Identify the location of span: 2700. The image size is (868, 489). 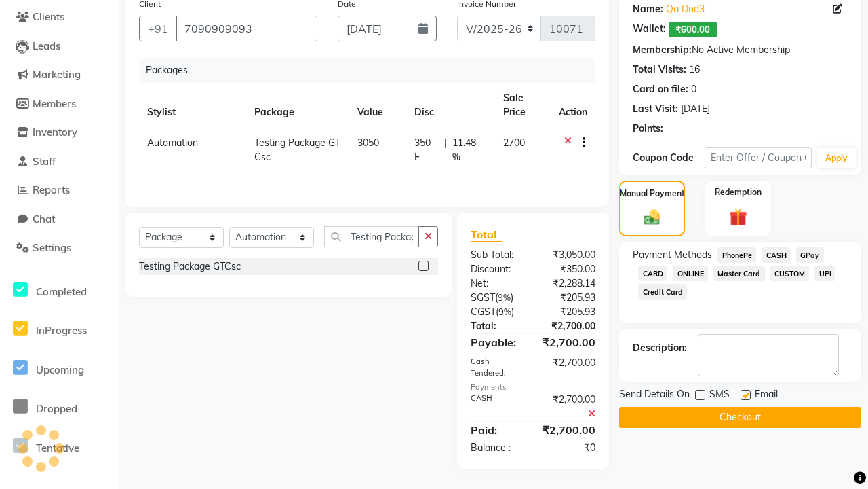
(514, 143).